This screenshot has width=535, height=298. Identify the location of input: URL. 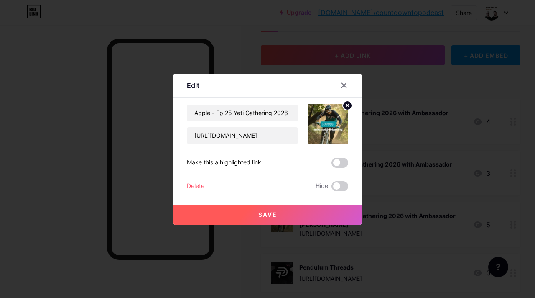
(242, 135).